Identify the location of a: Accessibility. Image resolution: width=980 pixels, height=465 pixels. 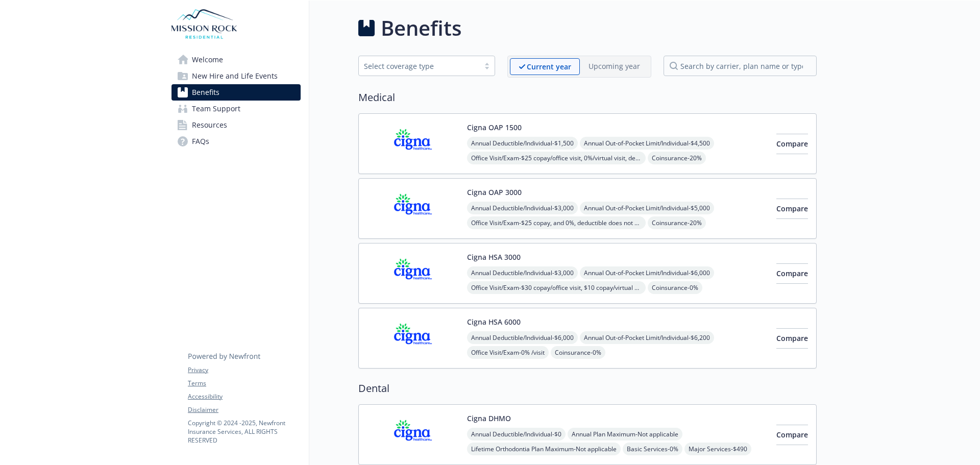
(244, 396).